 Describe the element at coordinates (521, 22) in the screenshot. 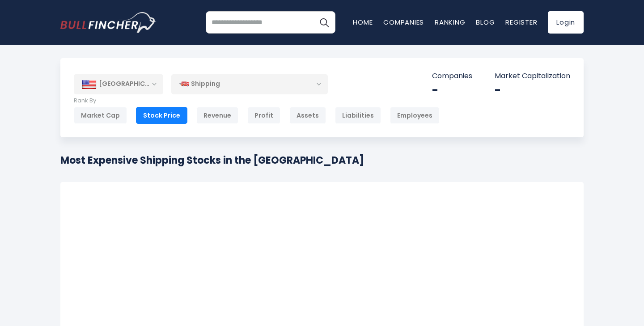

I see `a: Register` at that location.